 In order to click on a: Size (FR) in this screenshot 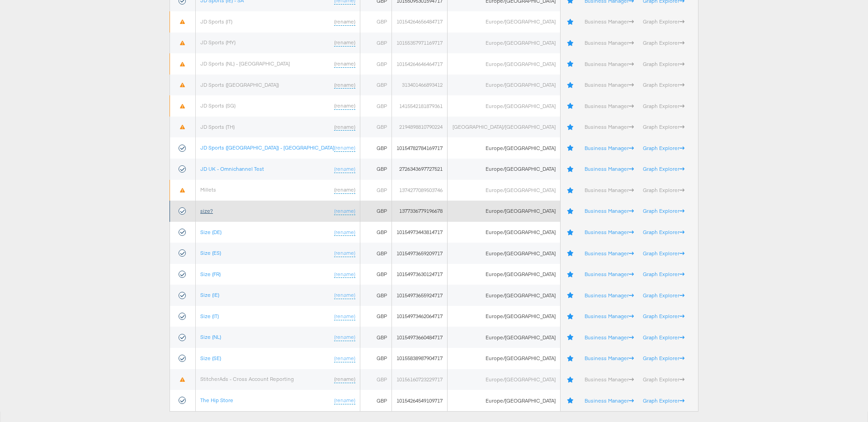, I will do `click(210, 274)`.